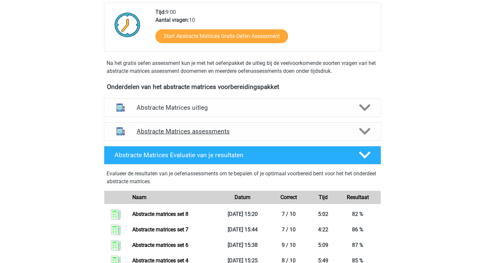 This screenshot has height=263, width=485. I want to click on div: Naam, so click(173, 198).